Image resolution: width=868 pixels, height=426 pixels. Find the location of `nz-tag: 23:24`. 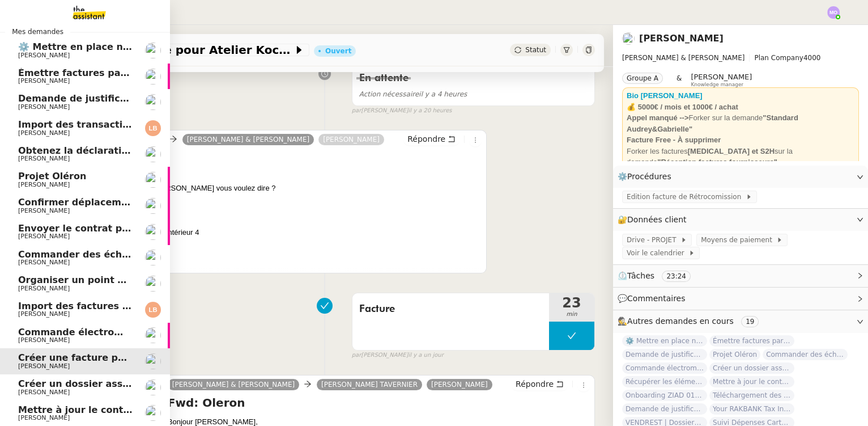

nz-tag: 23:24 is located at coordinates (675, 276).